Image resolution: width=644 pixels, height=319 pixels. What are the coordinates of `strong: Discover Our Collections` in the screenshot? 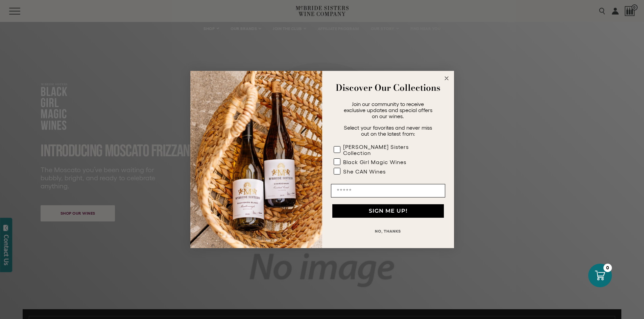 It's located at (388, 87).